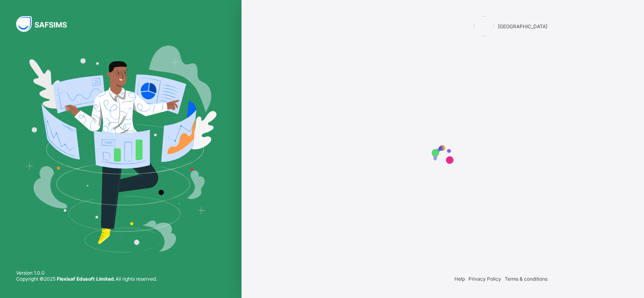  I want to click on span: Help, so click(460, 278).